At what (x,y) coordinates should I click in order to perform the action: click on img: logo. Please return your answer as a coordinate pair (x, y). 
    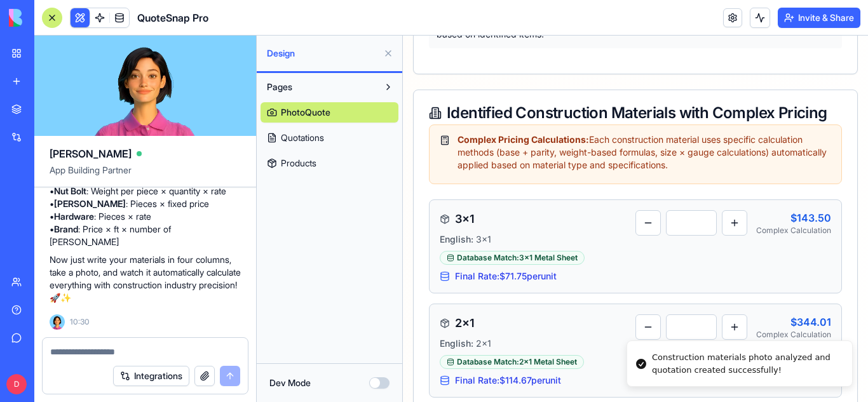
    Looking at the image, I should click on (48, 18).